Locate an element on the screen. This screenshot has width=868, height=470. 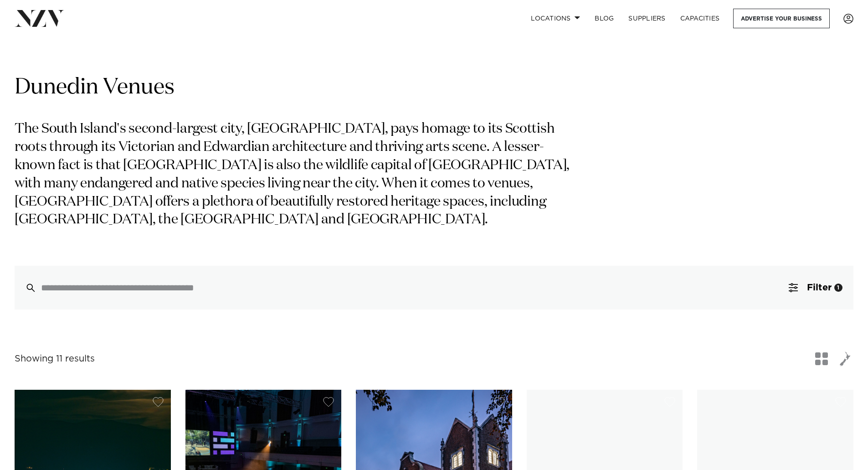
div: Showing 11 results is located at coordinates (55, 359).